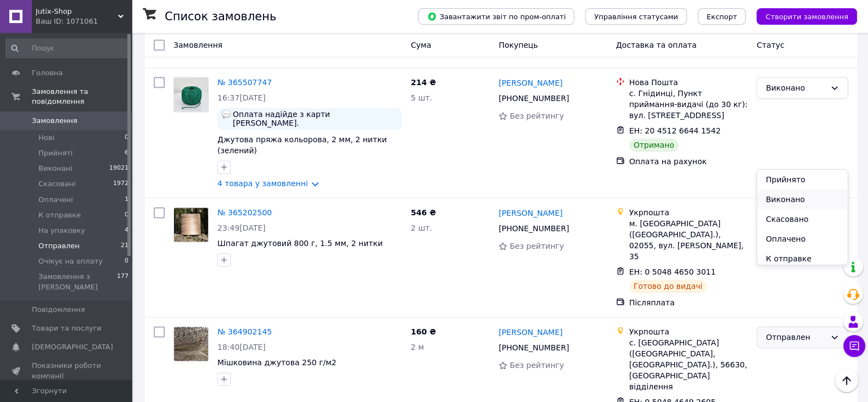 The height and width of the screenshot is (402, 868). What do you see at coordinates (118, 169) in the screenshot?
I see `span: 19021` at bounding box center [118, 169].